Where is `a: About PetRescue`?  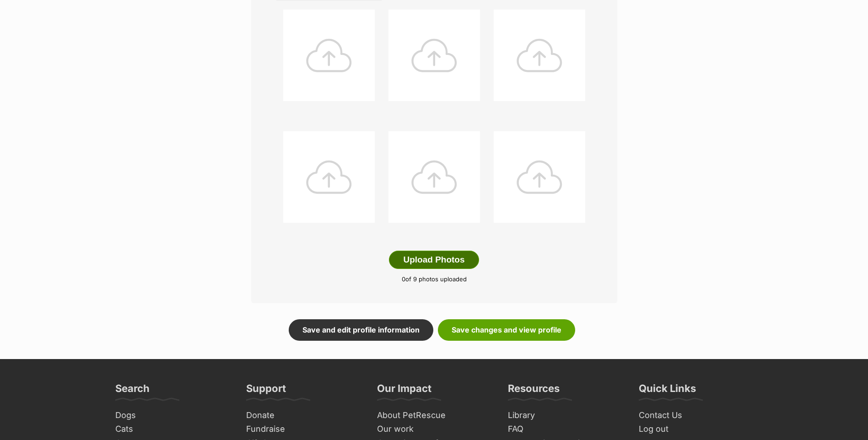 a: About PetRescue is located at coordinates (434, 416).